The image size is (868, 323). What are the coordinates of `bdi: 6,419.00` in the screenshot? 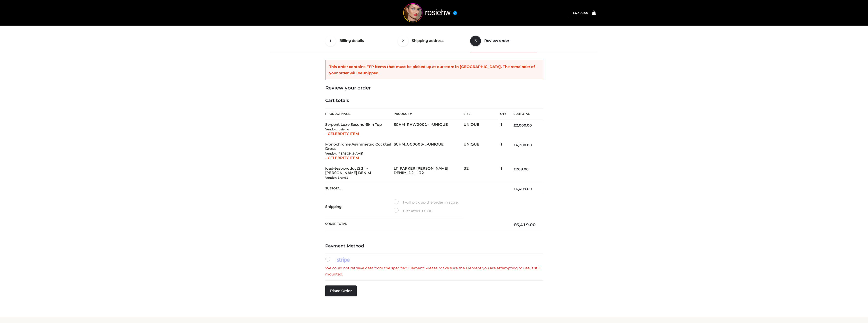 It's located at (524, 225).